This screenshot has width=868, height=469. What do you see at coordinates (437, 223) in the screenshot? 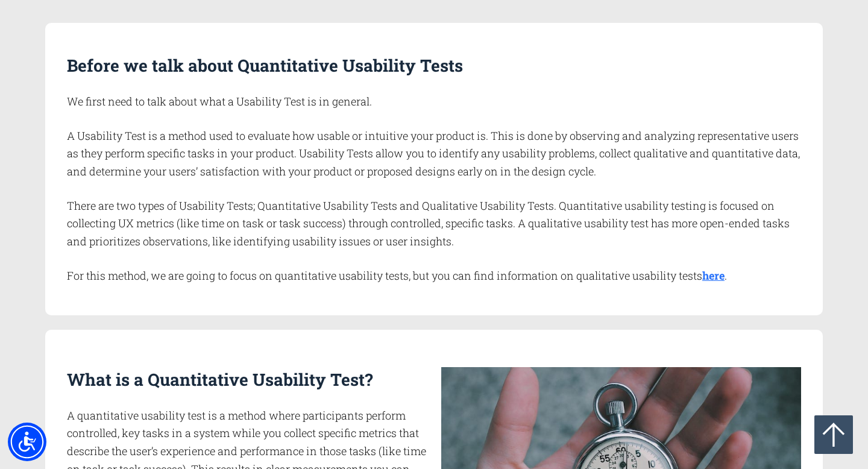
I see `p: There are two types of Usability Tests; Quantitative Usability Tests and Qualitative Usability Te...` at bounding box center [437, 223].